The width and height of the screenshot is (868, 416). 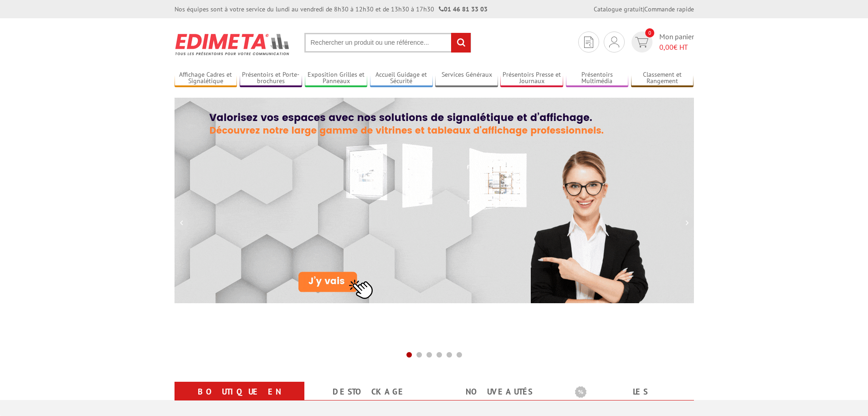 I want to click on div: Nos équipes sont à votre service du lundi au vendredi de 8h30 à 12h30 et de 13h30 à 17h30, so click(x=331, y=9).